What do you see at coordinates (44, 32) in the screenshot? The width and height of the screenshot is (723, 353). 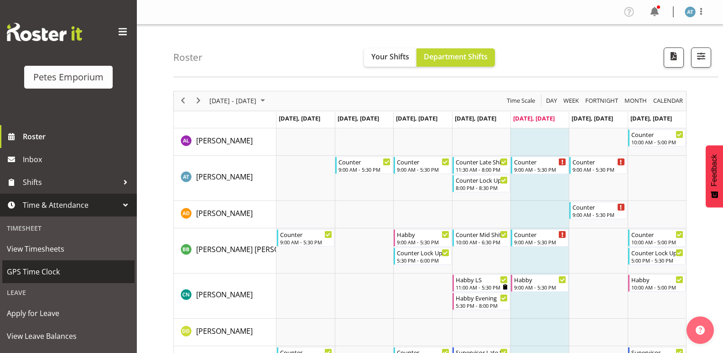 I see `img: Rosterit website logo` at bounding box center [44, 32].